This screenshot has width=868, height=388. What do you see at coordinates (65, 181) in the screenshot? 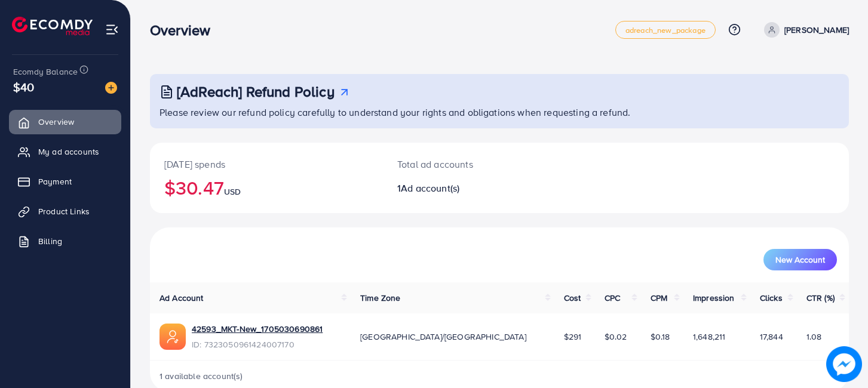
I see `a: Payment` at bounding box center [65, 181].